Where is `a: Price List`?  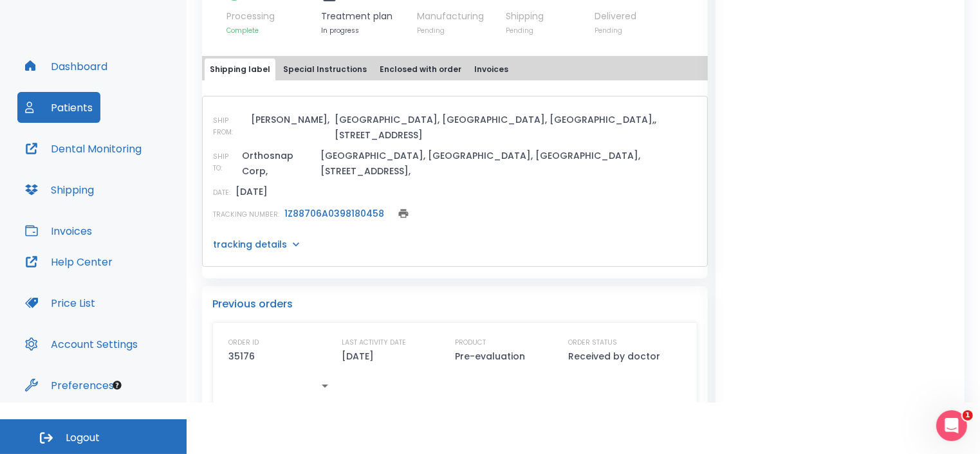 a: Price List is located at coordinates (60, 303).